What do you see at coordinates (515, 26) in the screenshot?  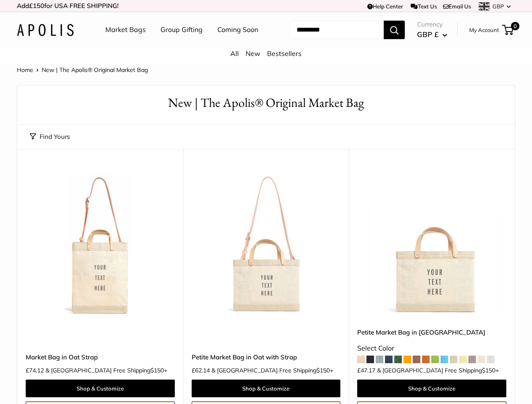 I see `span: 0` at bounding box center [515, 26].